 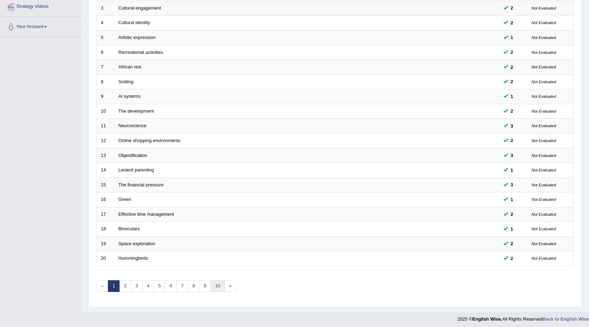 I want to click on div: 2025 © All Rights Reserved, so click(x=524, y=317).